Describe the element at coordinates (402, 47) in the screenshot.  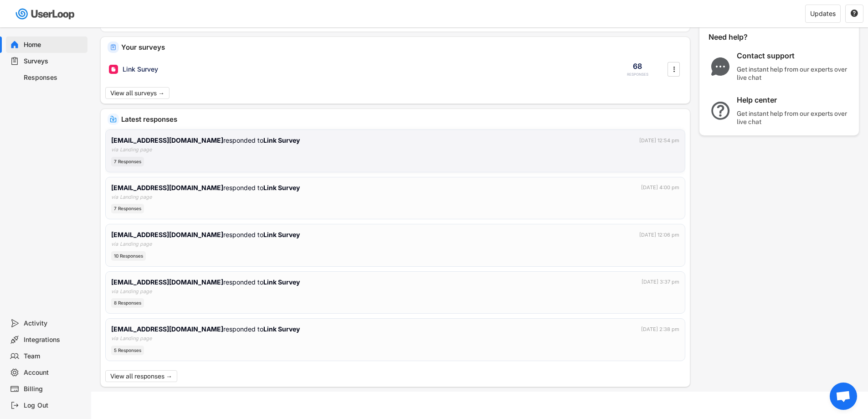
I see `div: Your surveys` at that location.